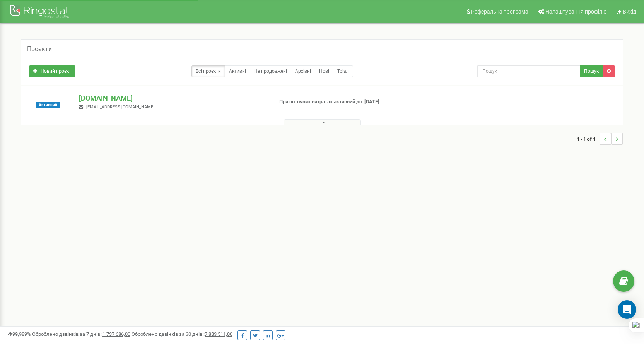 This screenshot has width=644, height=344. What do you see at coordinates (208, 71) in the screenshot?
I see `a: Всі проєкти` at bounding box center [208, 71].